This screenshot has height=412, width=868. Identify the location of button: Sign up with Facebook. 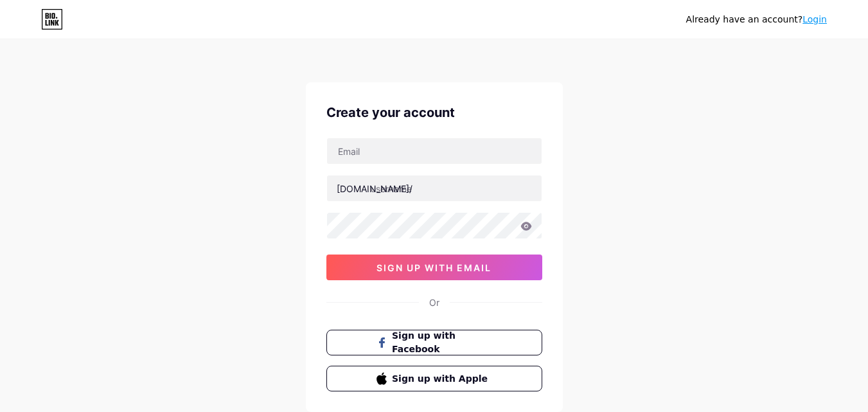
(434, 342).